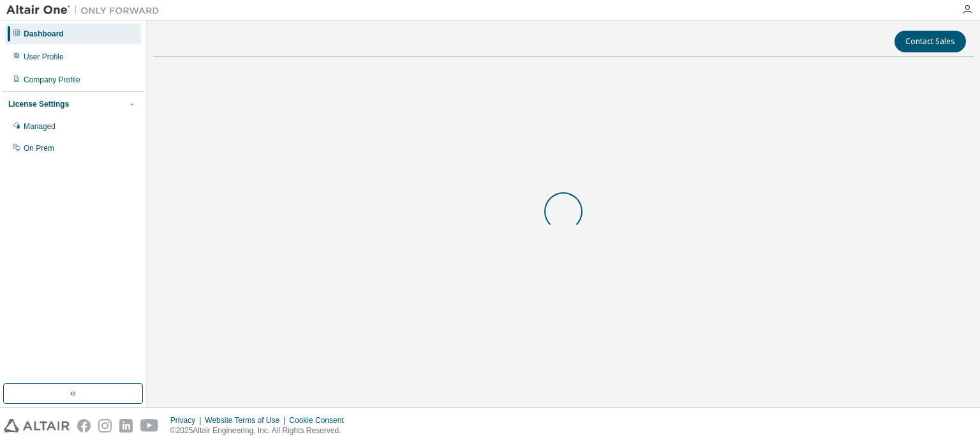 The width and height of the screenshot is (980, 444). What do you see at coordinates (84, 425) in the screenshot?
I see `img: facebook.svg` at bounding box center [84, 425].